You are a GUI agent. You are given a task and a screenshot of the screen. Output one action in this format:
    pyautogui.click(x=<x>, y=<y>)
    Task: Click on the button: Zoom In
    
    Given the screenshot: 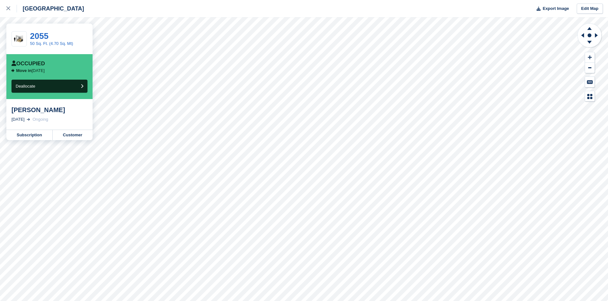 What is the action you would take?
    pyautogui.click(x=590, y=57)
    